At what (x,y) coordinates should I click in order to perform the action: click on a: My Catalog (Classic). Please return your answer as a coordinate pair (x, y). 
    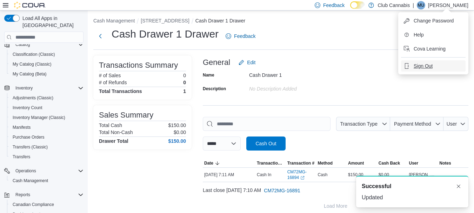
    Looking at the image, I should click on (32, 64).